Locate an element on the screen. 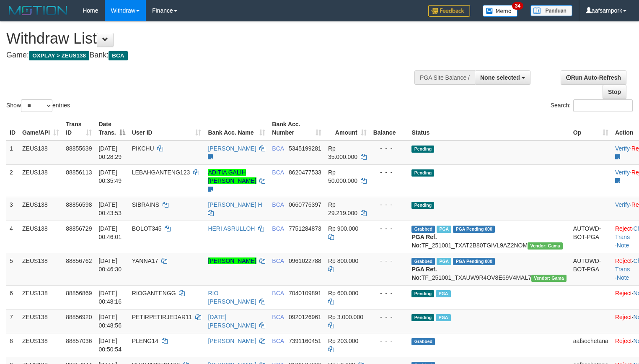  input: Search: is located at coordinates (603, 106).